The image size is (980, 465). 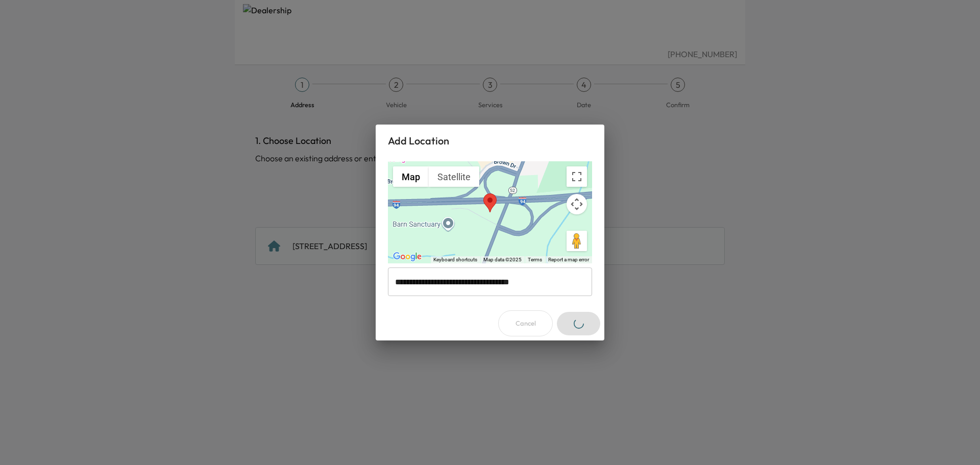 What do you see at coordinates (577, 177) in the screenshot?
I see `button: Toggle fullscreen view` at bounding box center [577, 177].